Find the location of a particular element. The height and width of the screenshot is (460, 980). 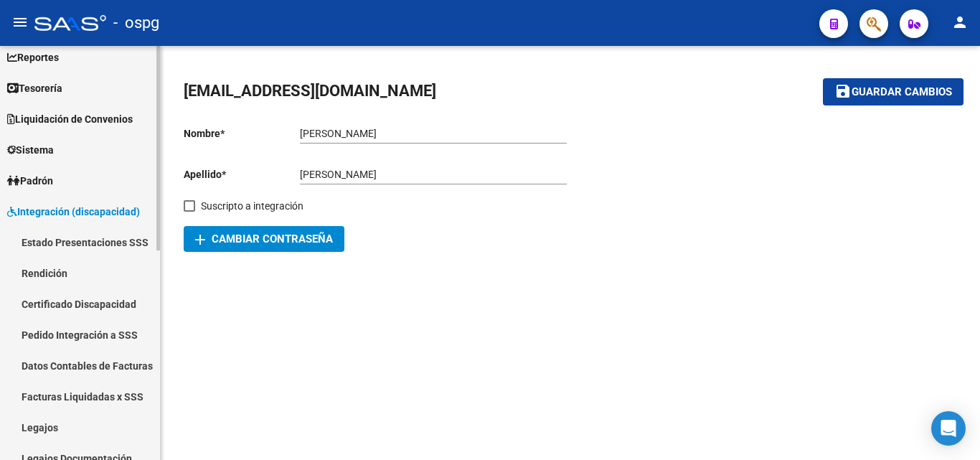

p: Apellido is located at coordinates (242, 174).